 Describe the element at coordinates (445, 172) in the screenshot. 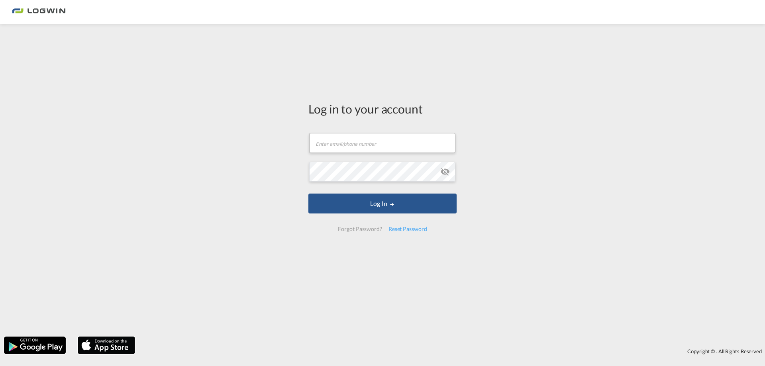

I see `md-icon: icon-eye-off` at that location.